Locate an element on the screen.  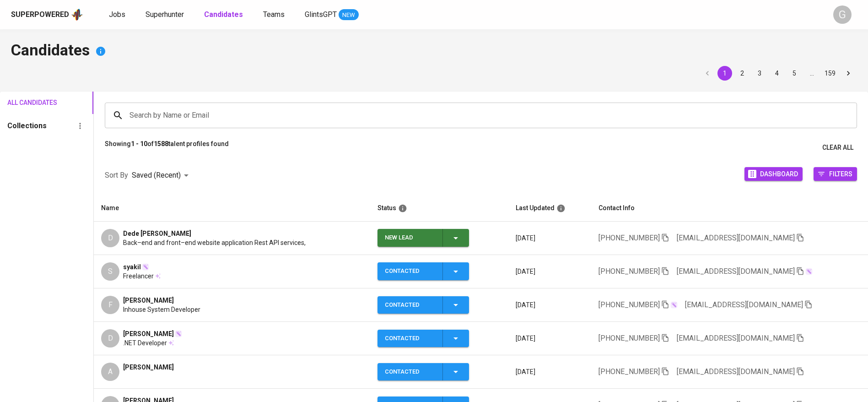
button: Dashboard is located at coordinates (773, 174).